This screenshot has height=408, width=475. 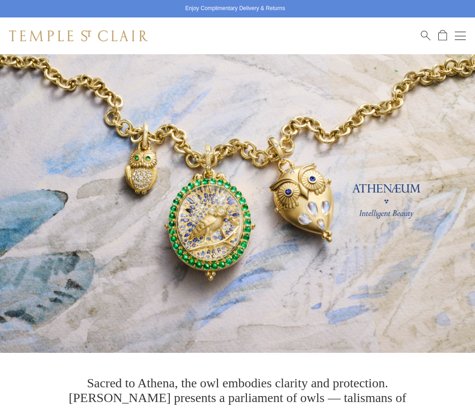 I want to click on a: Search, so click(x=426, y=35).